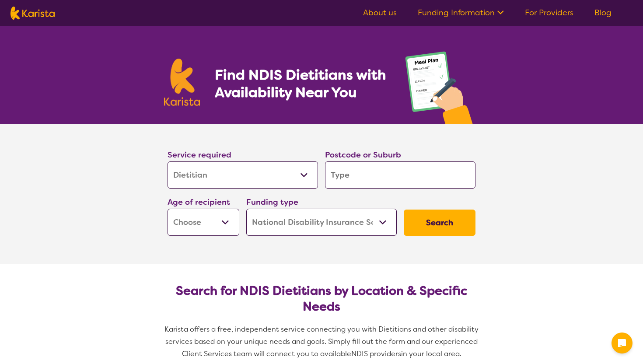 The width and height of the screenshot is (643, 364). I want to click on input: Type, so click(400, 175).